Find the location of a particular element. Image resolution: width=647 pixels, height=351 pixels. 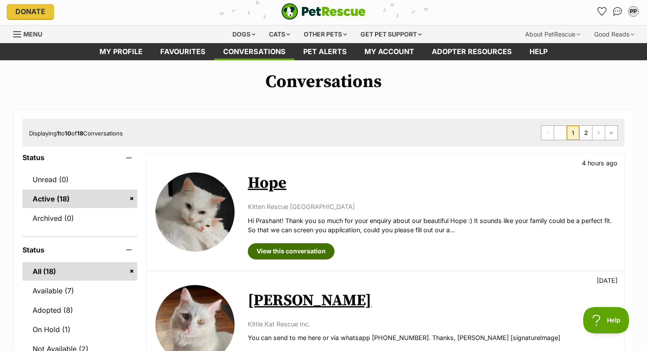

img: chat-41dd97257d64d25036548639549fe6c8038ab92f7586957e7f3b1b290dea8141.svg is located at coordinates (618, 11).